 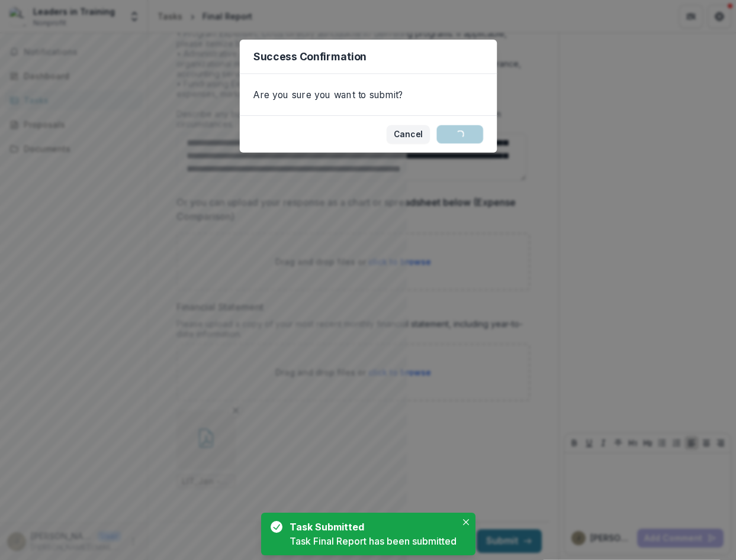 What do you see at coordinates (368, 95) in the screenshot?
I see `div: Are you sure you want to submit?` at bounding box center [368, 95].